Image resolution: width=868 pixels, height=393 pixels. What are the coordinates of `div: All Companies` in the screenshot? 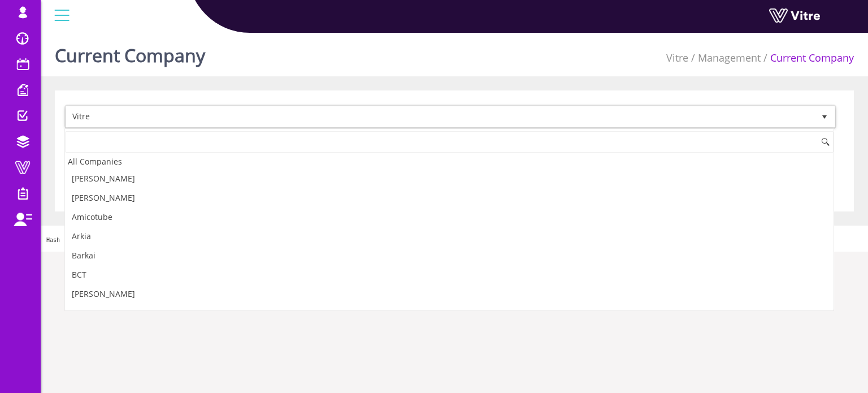 It's located at (449, 161).